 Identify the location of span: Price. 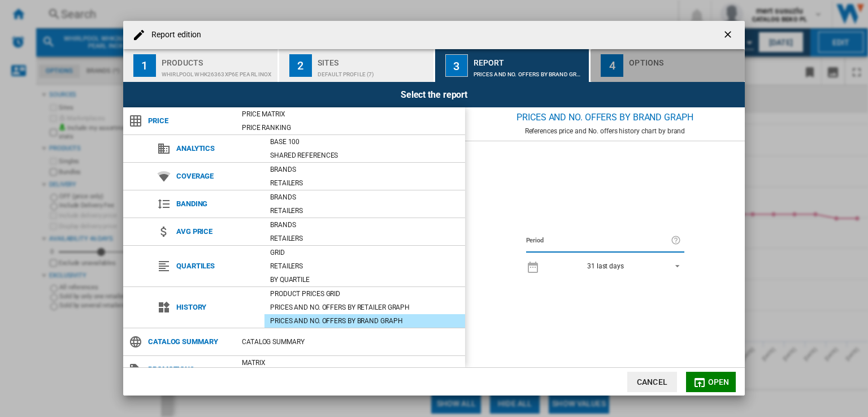
(190, 121).